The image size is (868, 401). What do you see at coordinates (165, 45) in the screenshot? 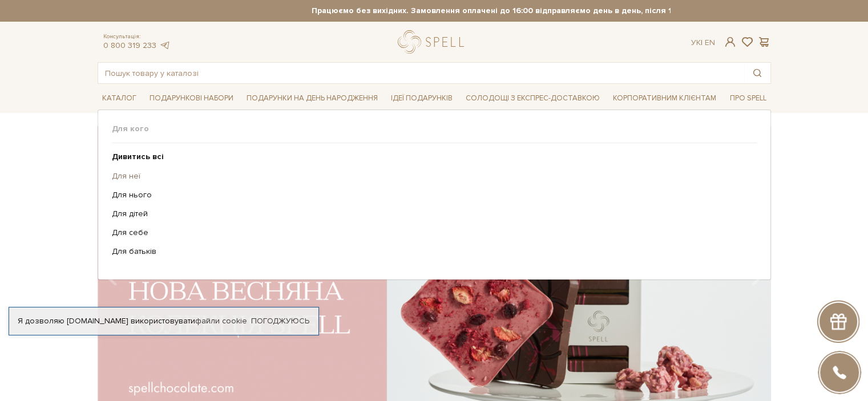
I see `a: telegram` at bounding box center [165, 45].